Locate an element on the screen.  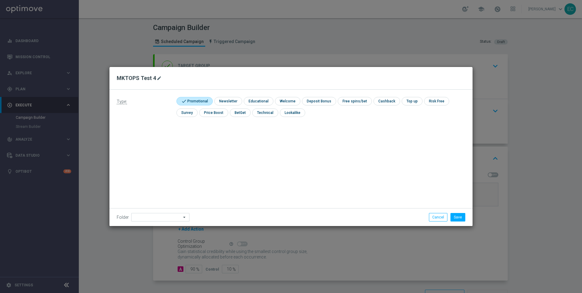
span: Type: is located at coordinates (122, 102).